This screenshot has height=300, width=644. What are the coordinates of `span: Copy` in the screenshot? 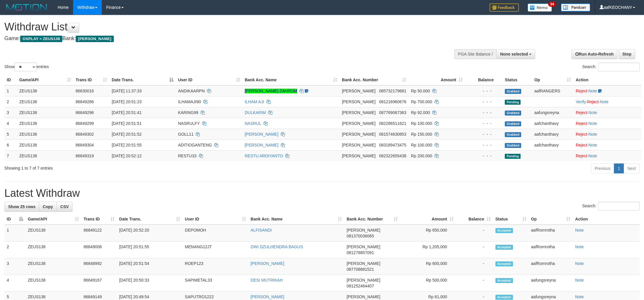 It's located at (48, 206).